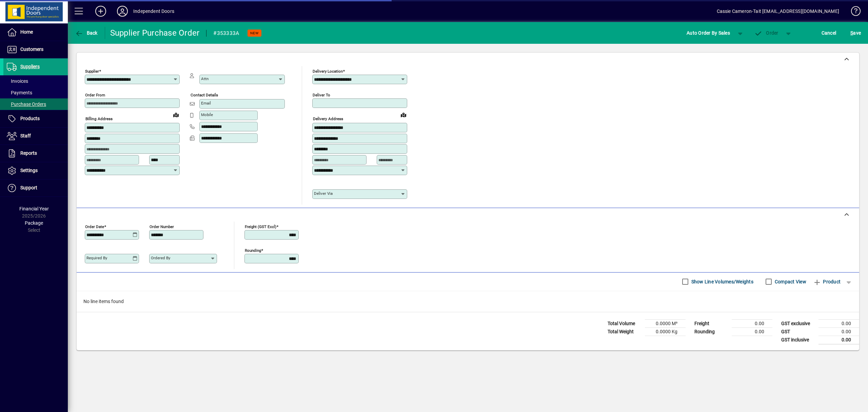  Describe the element at coordinates (798, 340) in the screenshot. I see `td: GST inclusive` at that location.